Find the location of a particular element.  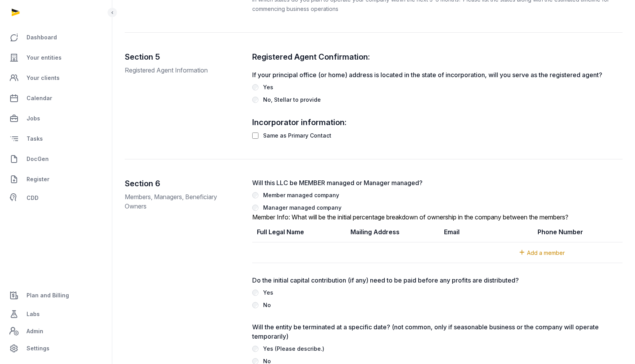

div: Member managed company is located at coordinates (301, 195).